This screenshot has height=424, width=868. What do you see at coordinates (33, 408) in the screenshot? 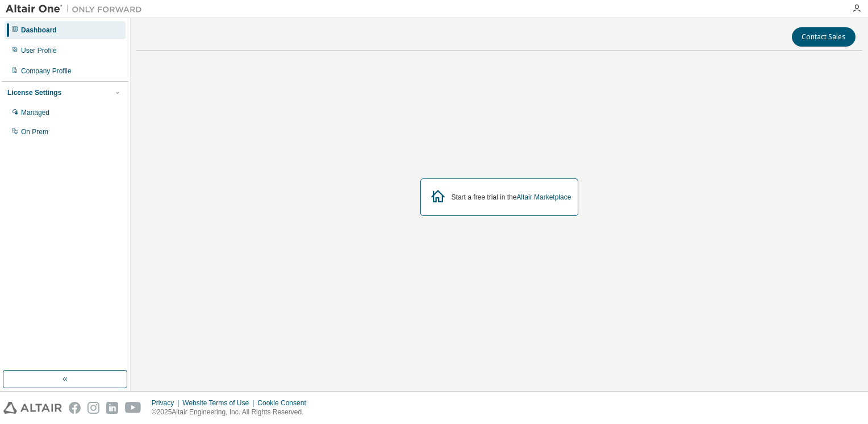
I see `img: altair_logo.svg` at bounding box center [33, 408].